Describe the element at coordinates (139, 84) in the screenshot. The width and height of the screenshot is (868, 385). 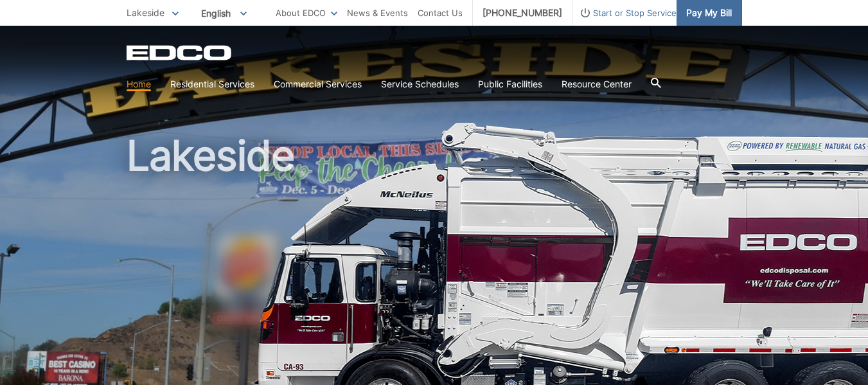
I see `a: Home` at that location.